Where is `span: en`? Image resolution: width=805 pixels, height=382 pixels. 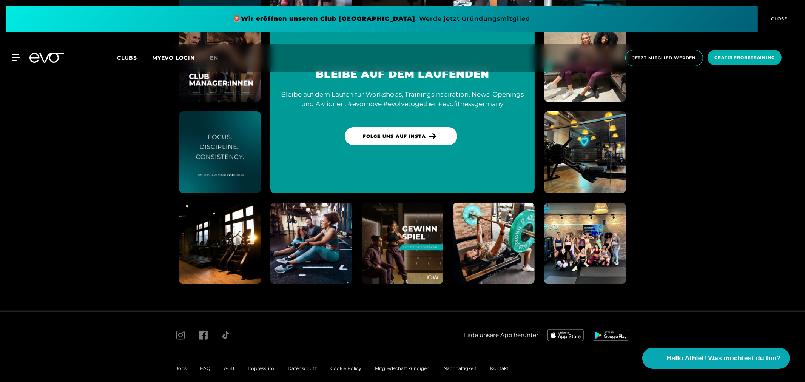 span: en is located at coordinates (214, 58).